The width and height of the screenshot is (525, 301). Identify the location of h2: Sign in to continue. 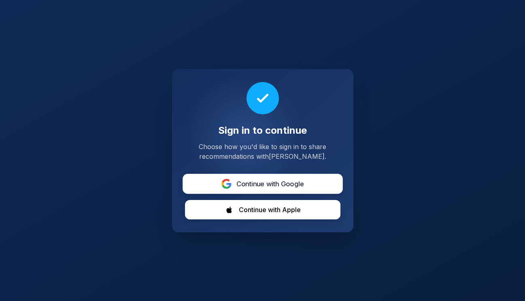
(262, 131).